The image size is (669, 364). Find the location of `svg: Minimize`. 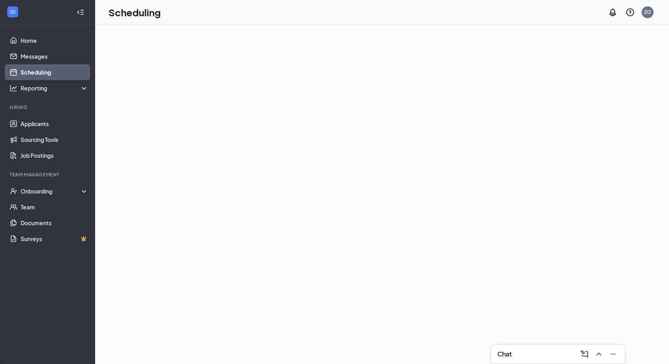

svg: Minimize is located at coordinates (613, 354).